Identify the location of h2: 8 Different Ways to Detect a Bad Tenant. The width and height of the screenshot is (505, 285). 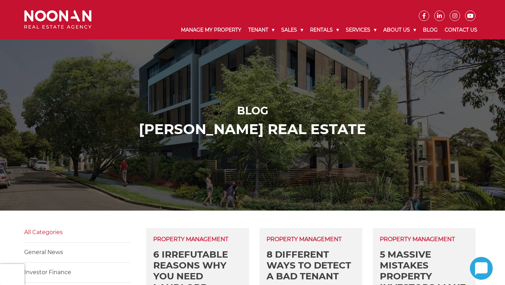
(310, 265).